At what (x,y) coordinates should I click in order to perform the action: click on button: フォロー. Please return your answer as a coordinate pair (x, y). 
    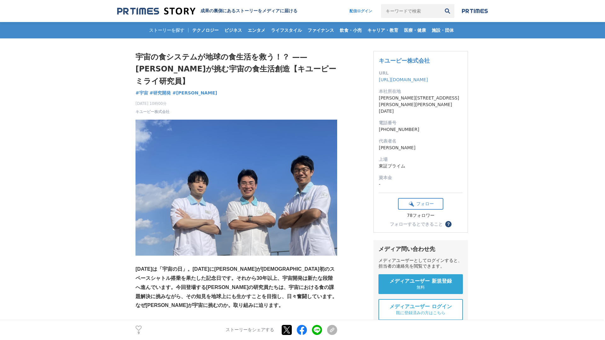
    Looking at the image, I should click on (421, 204).